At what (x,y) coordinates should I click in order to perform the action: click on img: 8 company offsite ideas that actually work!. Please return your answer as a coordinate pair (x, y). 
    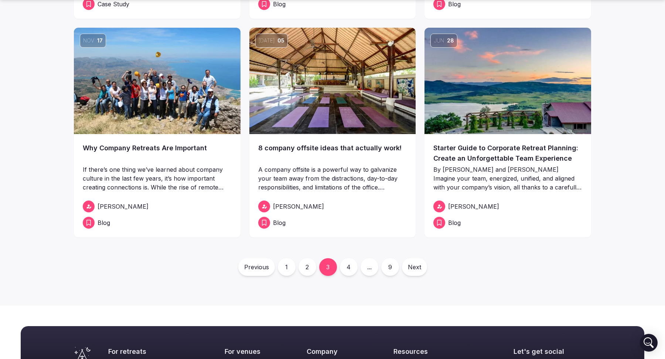
    Looking at the image, I should click on (332, 81).